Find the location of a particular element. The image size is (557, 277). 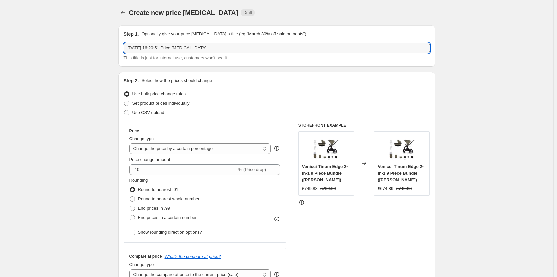

span: Round to nearest whole number is located at coordinates (169, 199).